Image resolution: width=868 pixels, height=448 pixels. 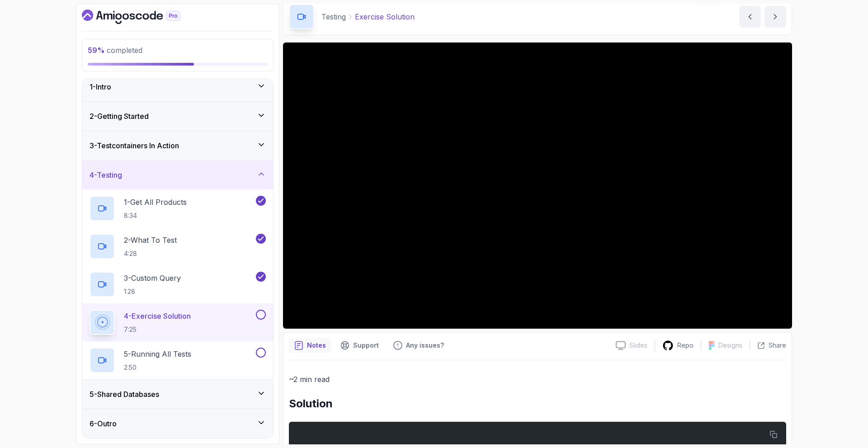 I want to click on button: notes button, so click(x=310, y=345).